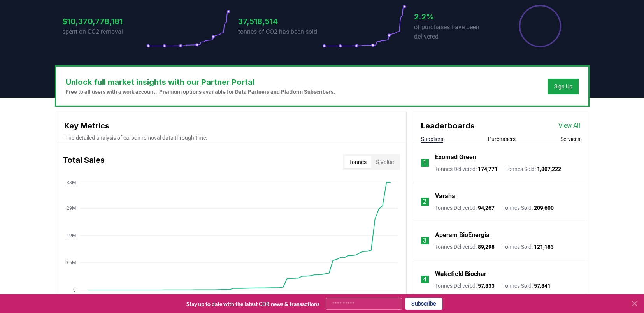 The height and width of the screenshot is (313, 644). I want to click on a: Exomad Green, so click(456, 157).